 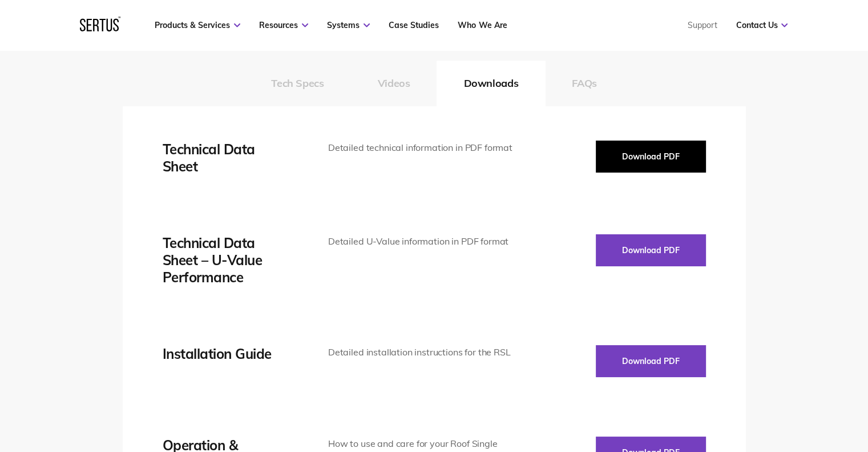 I want to click on button: Videos, so click(x=393, y=83).